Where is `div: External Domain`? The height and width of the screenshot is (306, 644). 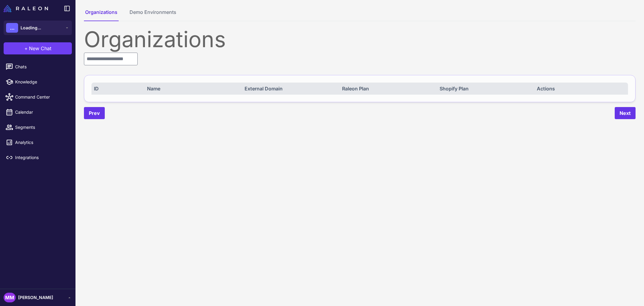
div: External Domain is located at coordinates (289, 88).